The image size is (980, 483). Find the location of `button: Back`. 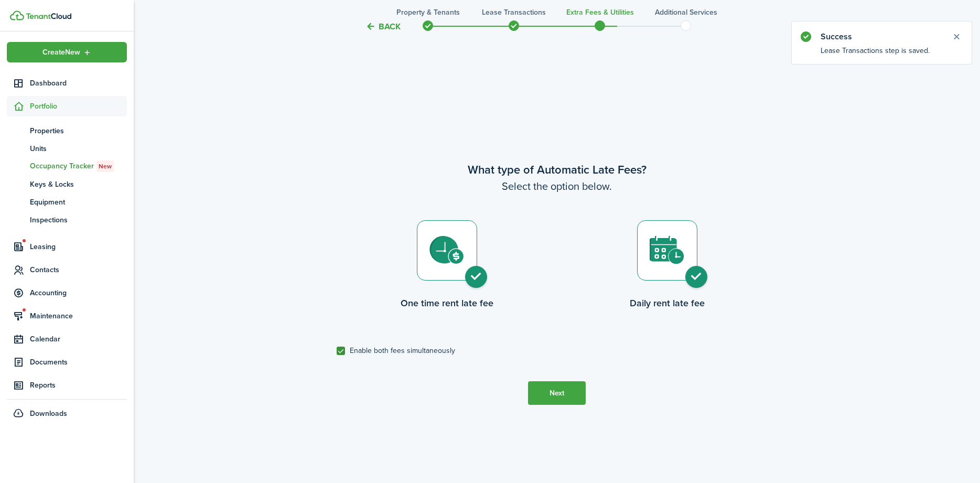

button: Back is located at coordinates (383, 26).